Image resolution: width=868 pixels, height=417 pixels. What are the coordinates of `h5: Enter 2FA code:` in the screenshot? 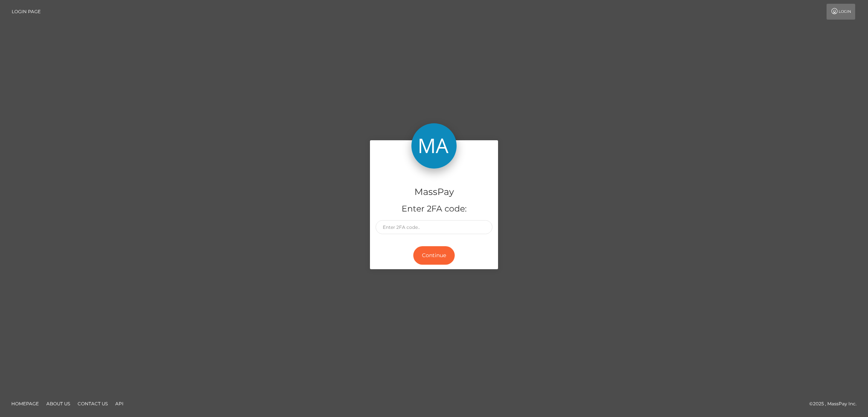 It's located at (434, 209).